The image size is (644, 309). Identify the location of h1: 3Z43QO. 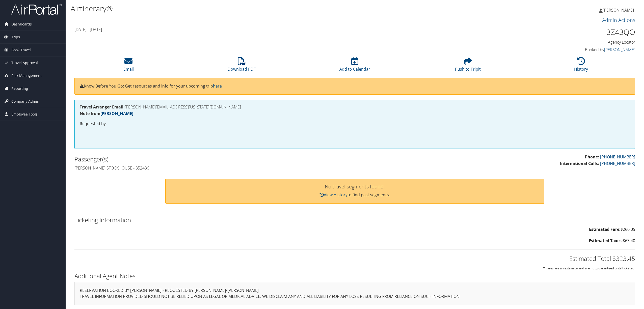
(568, 32).